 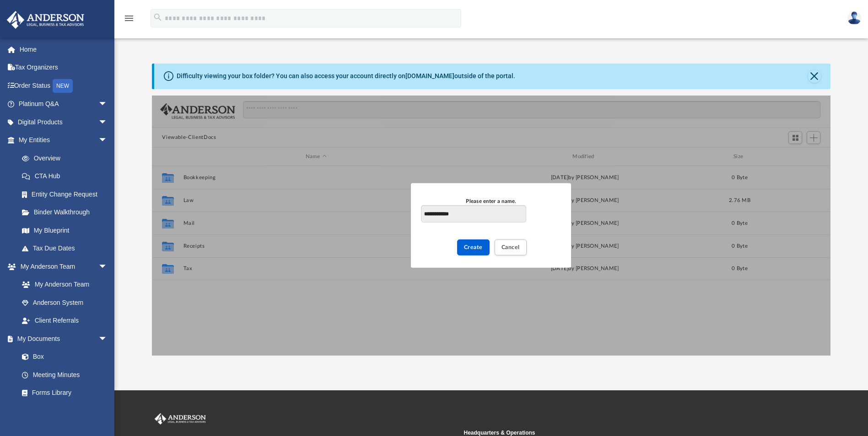 What do you see at coordinates (62, 285) in the screenshot?
I see `a: My Anderson Team` at bounding box center [62, 285].